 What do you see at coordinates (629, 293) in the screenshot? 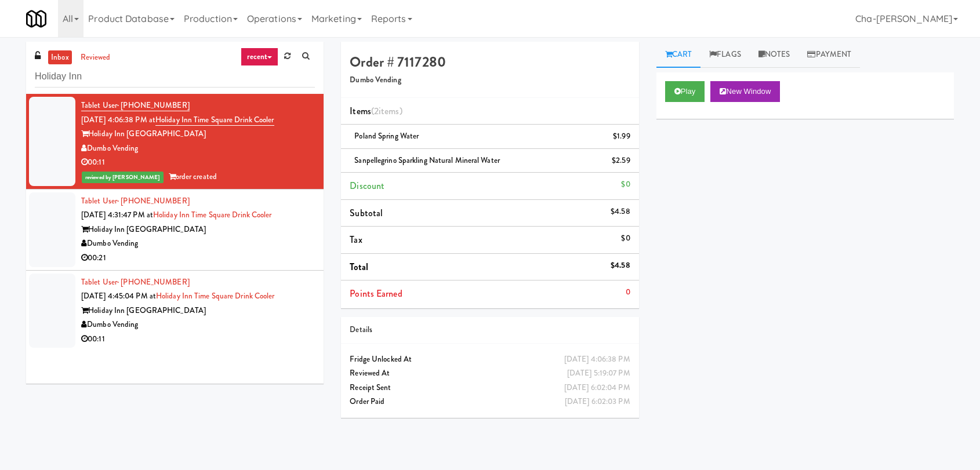
I see `div: 0` at bounding box center [629, 293].